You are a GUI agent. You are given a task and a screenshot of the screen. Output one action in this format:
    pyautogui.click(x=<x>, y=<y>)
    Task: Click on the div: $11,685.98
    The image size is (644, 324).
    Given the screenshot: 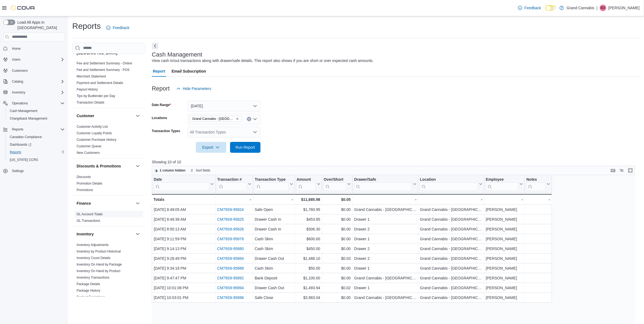 What is the action you would take?
    pyautogui.click(x=308, y=199)
    